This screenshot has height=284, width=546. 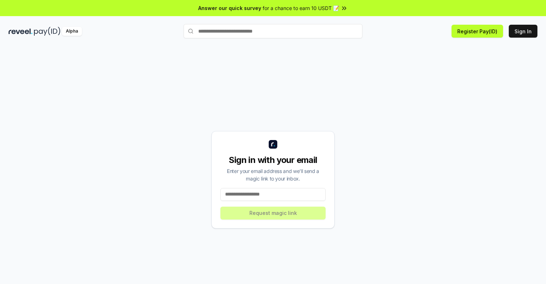 What do you see at coordinates (47, 31) in the screenshot?
I see `img: pay_id` at bounding box center [47, 31].